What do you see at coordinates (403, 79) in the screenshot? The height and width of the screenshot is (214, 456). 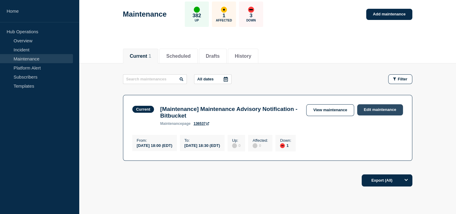 I see `span: Filter` at bounding box center [403, 79].